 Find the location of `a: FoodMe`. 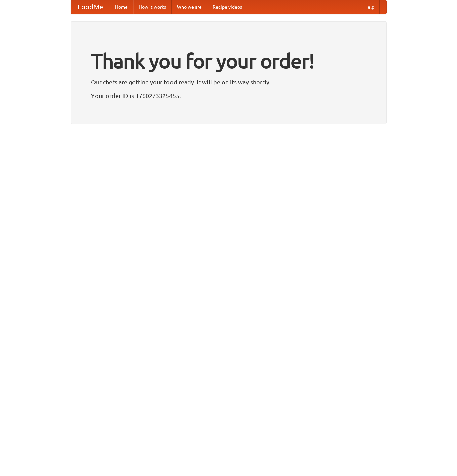

a: FoodMe is located at coordinates (90, 7).